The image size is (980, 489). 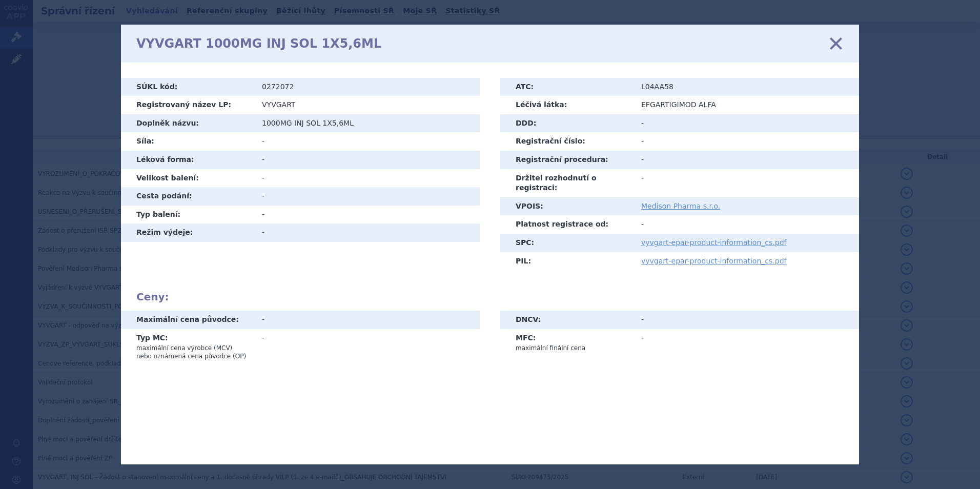 What do you see at coordinates (681, 206) in the screenshot?
I see `a: Medison Pharma s.r.o.` at bounding box center [681, 206].